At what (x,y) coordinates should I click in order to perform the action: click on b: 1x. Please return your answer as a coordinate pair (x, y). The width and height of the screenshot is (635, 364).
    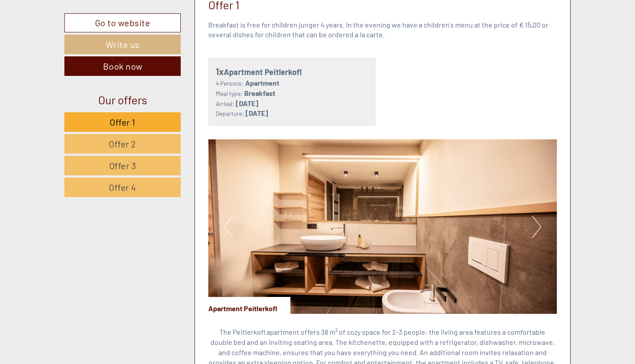
    Looking at the image, I should click on (220, 72).